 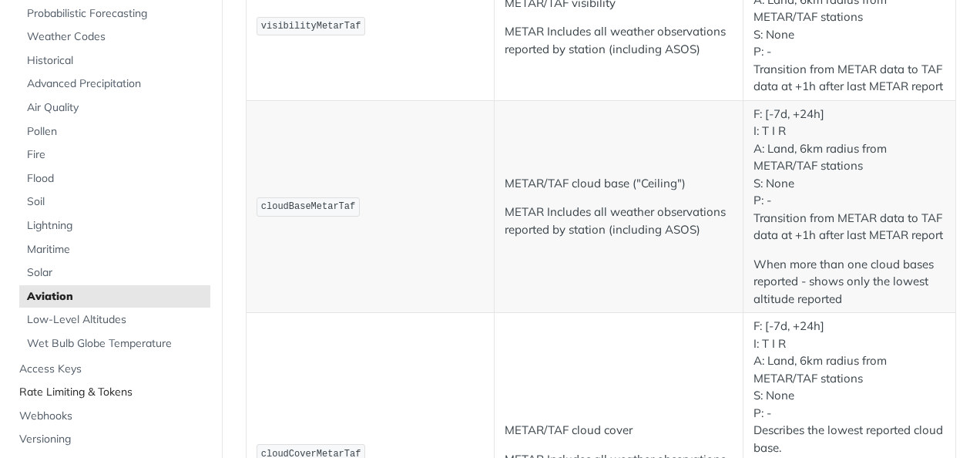 What do you see at coordinates (114, 84) in the screenshot?
I see `a: Advanced Precipitation` at bounding box center [114, 84].